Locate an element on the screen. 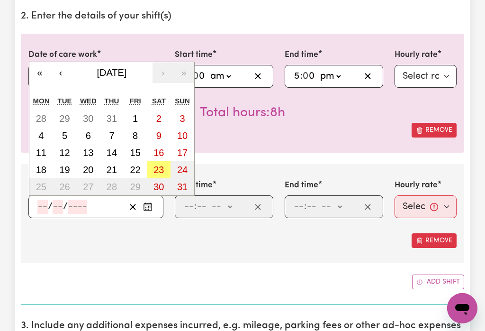  button: 28 August 2025 is located at coordinates (112, 187).